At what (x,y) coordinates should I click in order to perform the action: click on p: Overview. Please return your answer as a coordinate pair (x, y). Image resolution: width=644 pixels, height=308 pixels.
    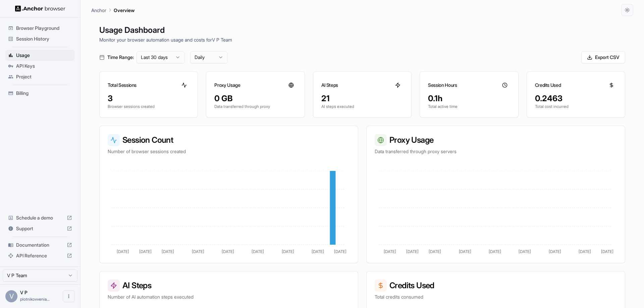
    Looking at the image, I should click on (124, 10).